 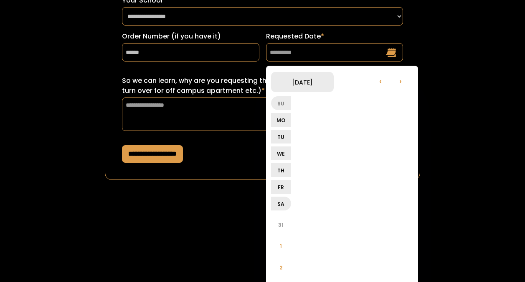 What do you see at coordinates (281, 120) in the screenshot?
I see `li: Mo` at bounding box center [281, 120].